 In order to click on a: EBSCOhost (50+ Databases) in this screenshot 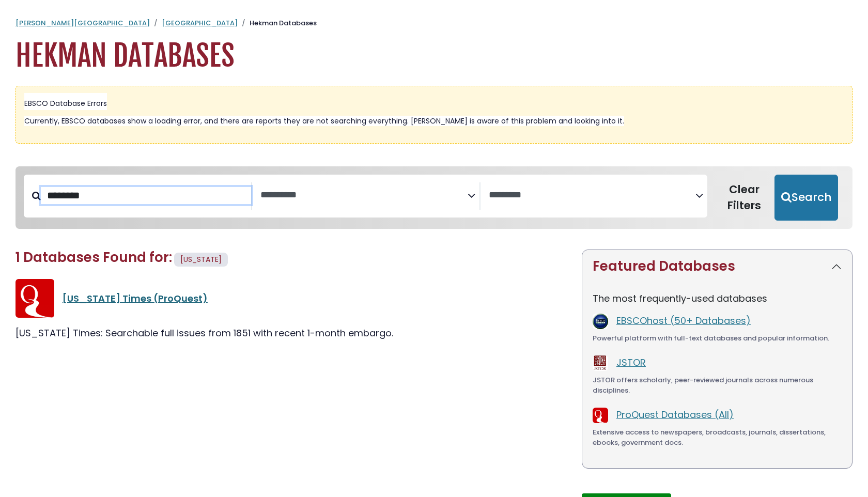, I will do `click(684, 320)`.